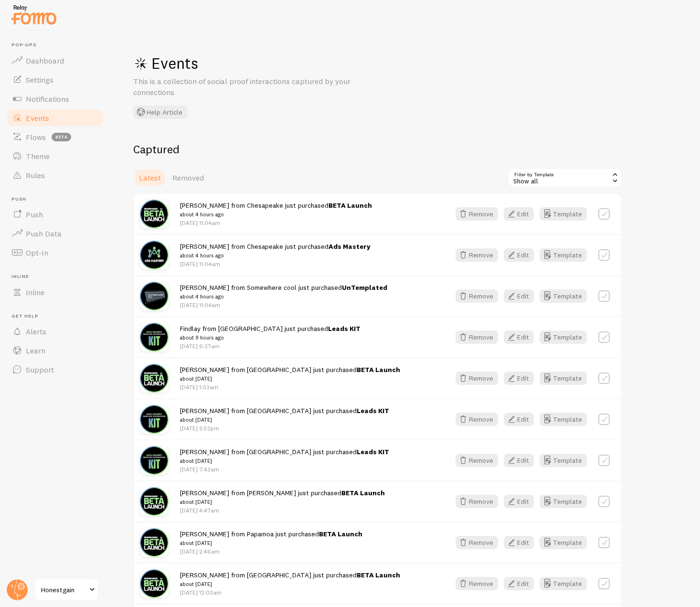 The width and height of the screenshot is (700, 607). I want to click on h2: Captured, so click(378, 149).